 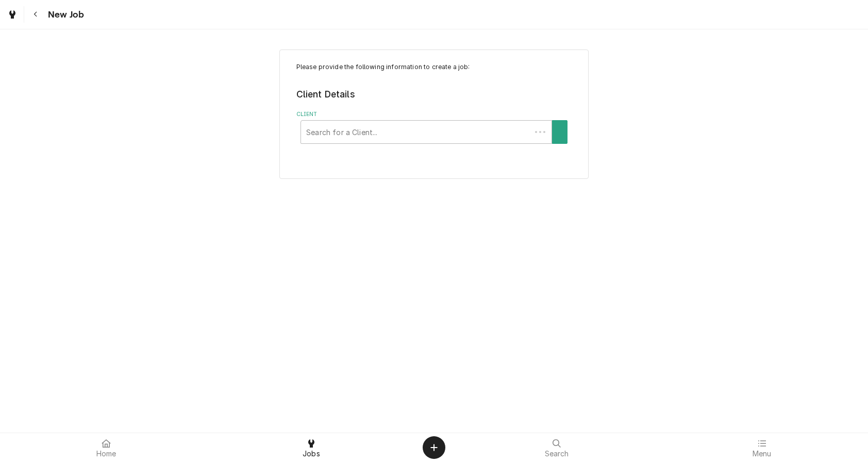 I want to click on a: Menu, so click(x=762, y=448).